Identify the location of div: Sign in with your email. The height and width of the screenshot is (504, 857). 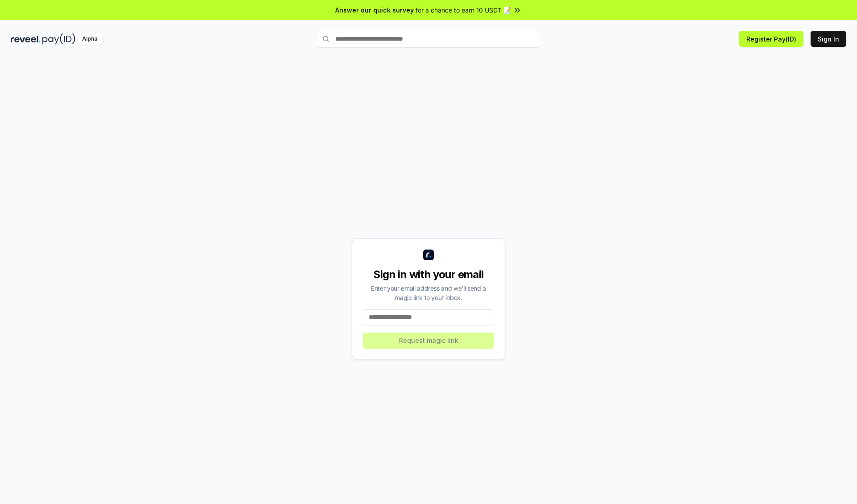
(429, 275).